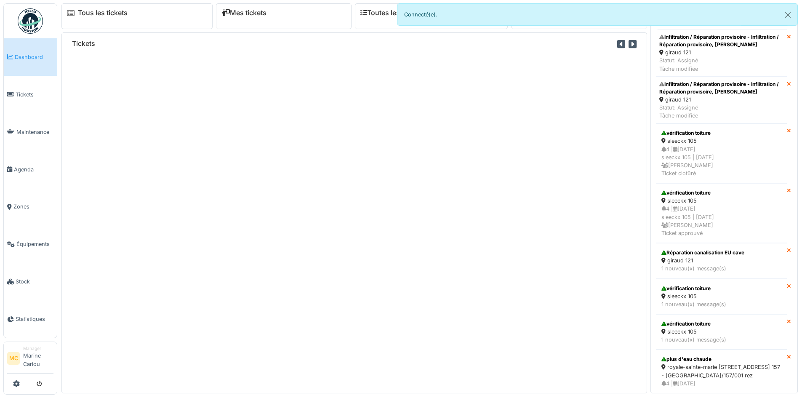 Image resolution: width=802 pixels, height=398 pixels. Describe the element at coordinates (34, 57) in the screenshot. I see `span: Dashboard` at that location.